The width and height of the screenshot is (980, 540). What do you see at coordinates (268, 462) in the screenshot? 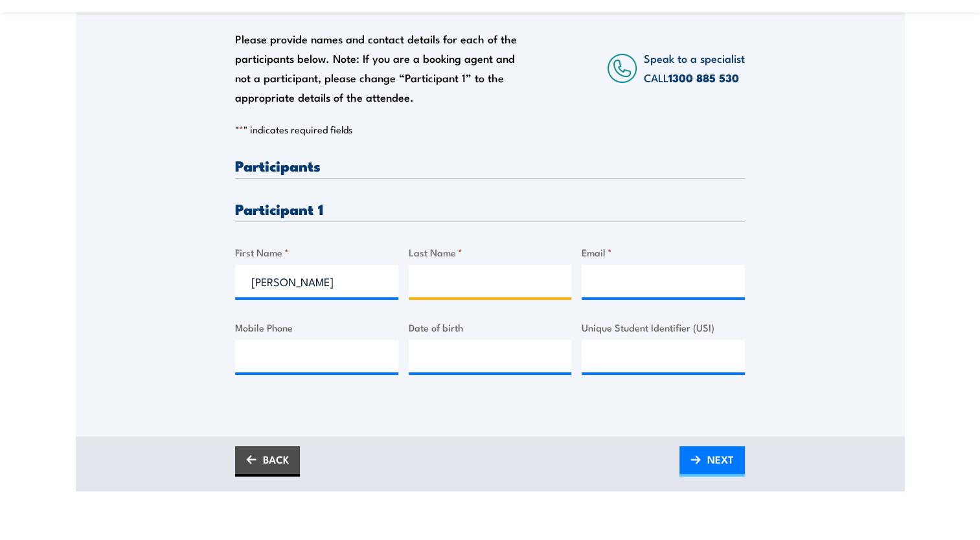
I see `a: BACK` at bounding box center [268, 462].